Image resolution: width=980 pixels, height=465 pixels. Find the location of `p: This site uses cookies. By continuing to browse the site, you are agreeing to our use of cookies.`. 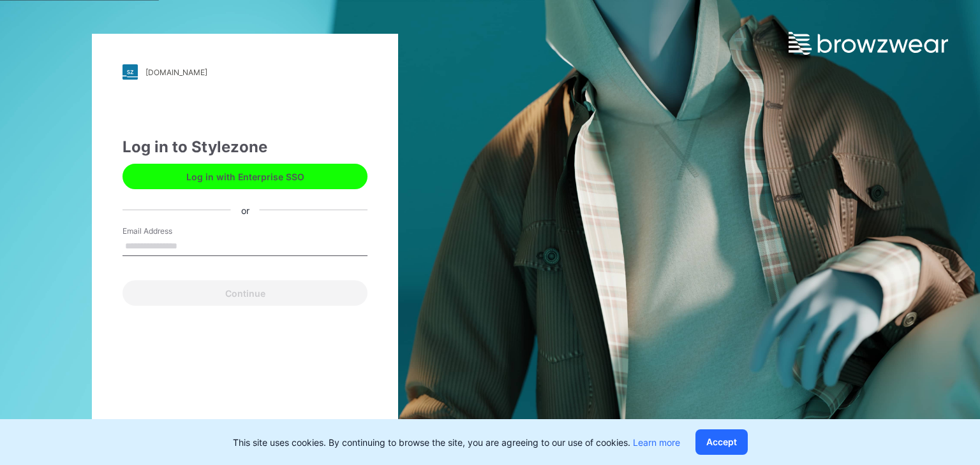

p: This site uses cookies. By continuing to browse the site, you are agreeing to our use of cookies. is located at coordinates (456, 443).